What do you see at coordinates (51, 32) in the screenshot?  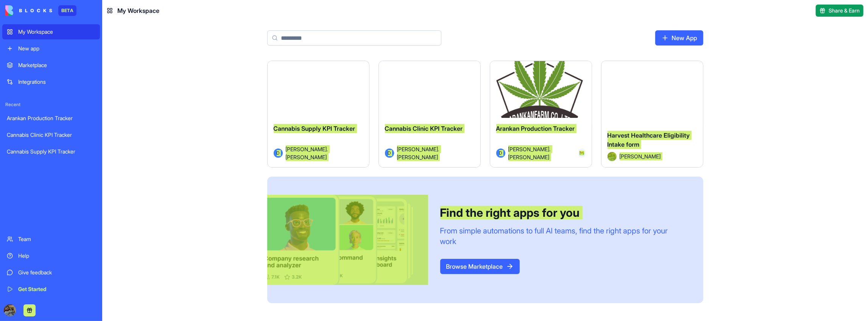 I see `a: My Workspace` at bounding box center [51, 32].